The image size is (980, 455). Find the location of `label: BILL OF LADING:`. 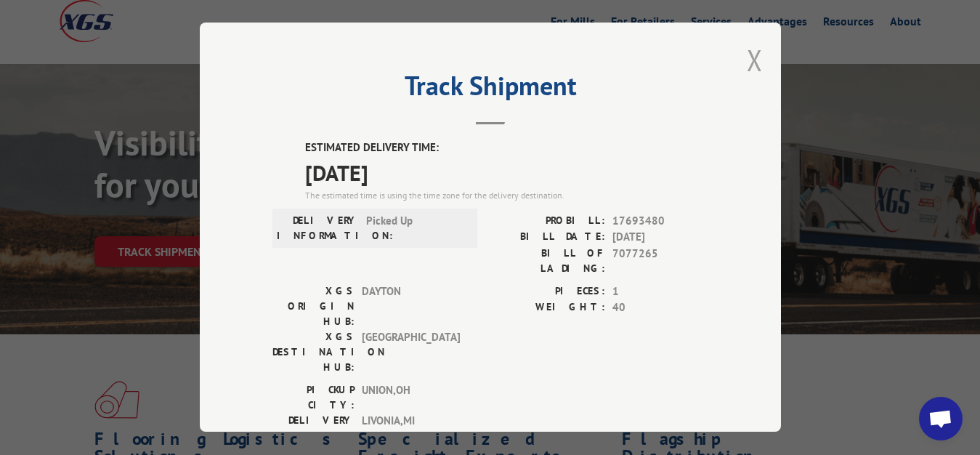

label: BILL OF LADING: is located at coordinates (548, 261).